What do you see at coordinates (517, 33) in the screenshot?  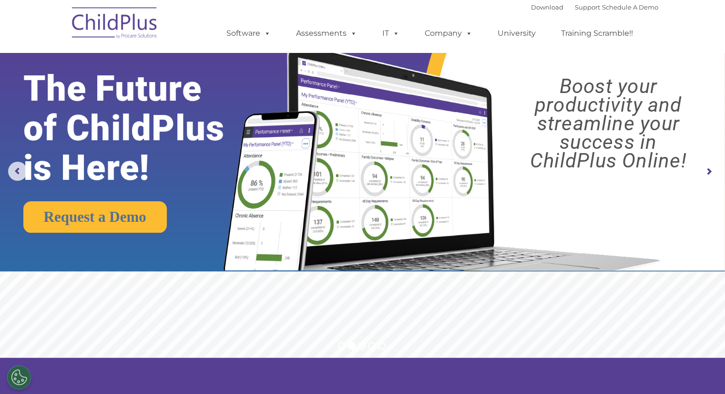 I see `a: University` at bounding box center [517, 33].